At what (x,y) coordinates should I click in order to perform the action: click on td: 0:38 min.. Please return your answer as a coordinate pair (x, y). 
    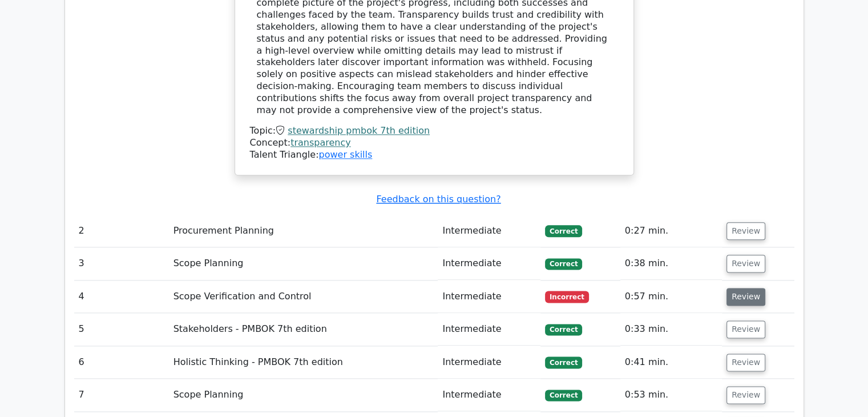
    Looking at the image, I should click on (671, 263).